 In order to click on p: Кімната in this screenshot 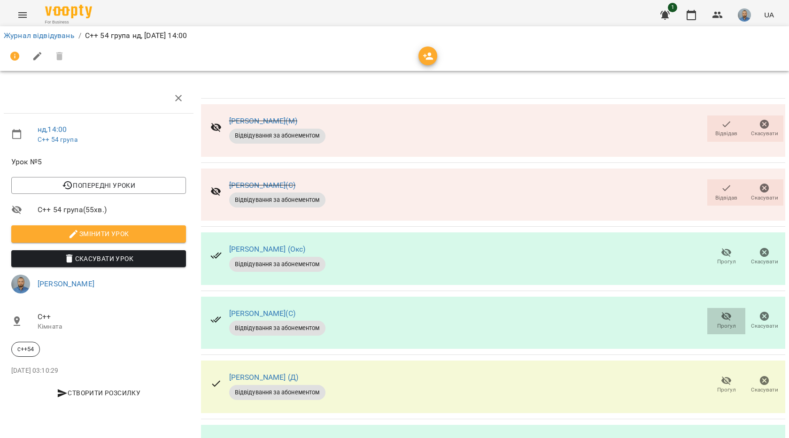, I will do `click(112, 327)`.